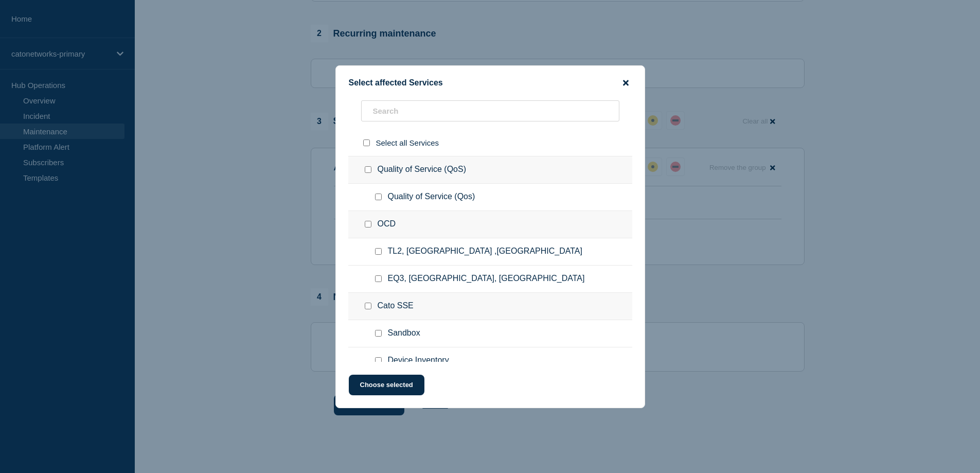 The width and height of the screenshot is (980, 473). I want to click on div: OCD, so click(490, 224).